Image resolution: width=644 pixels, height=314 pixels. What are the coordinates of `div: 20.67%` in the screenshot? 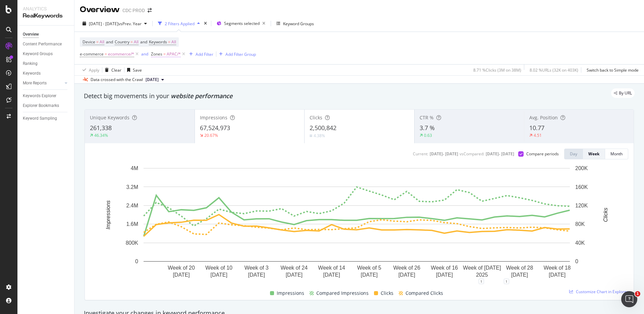 It's located at (211, 135).